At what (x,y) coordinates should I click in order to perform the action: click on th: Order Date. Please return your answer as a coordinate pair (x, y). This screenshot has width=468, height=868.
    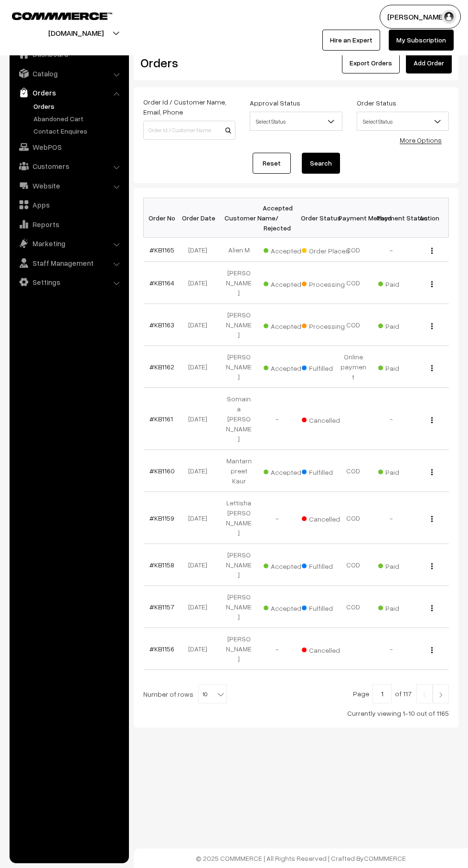
    Looking at the image, I should click on (201, 217).